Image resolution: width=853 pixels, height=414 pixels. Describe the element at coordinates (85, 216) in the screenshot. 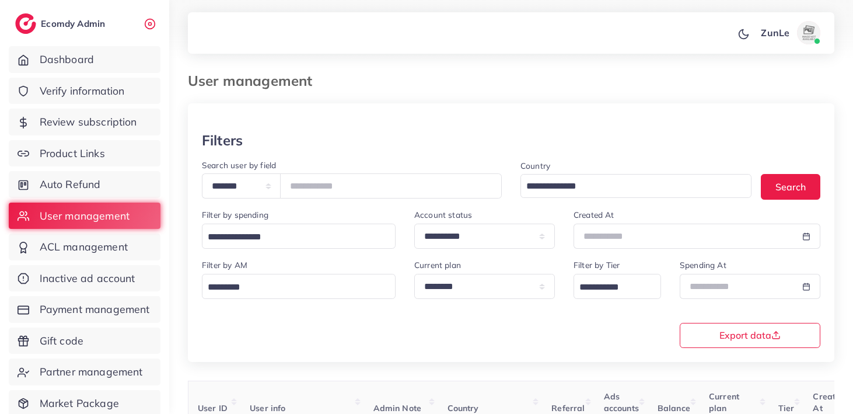

I see `span: User management` at that location.